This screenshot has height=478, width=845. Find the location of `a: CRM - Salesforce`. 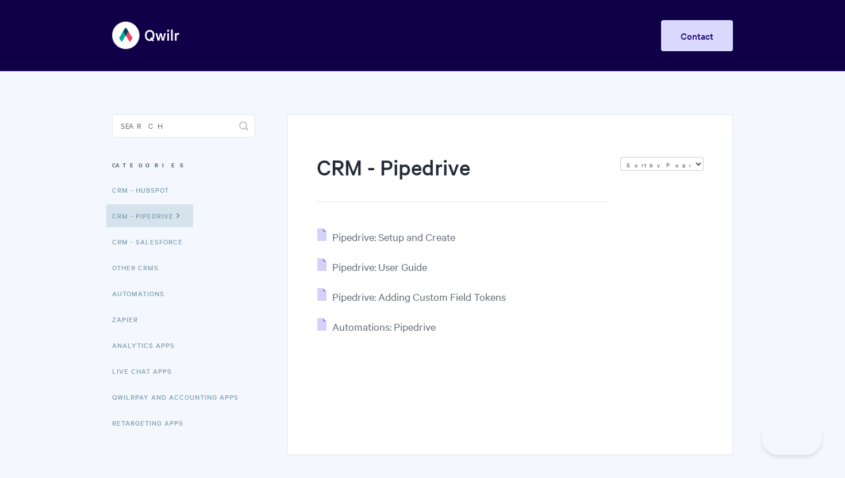

a: CRM - Salesforce is located at coordinates (152, 242).